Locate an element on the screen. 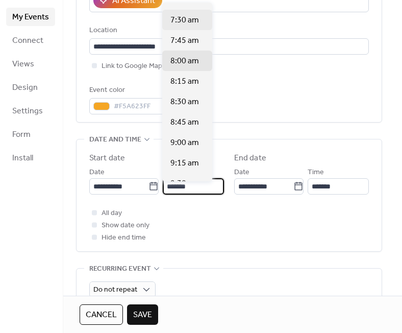 The height and width of the screenshot is (333, 402). a: Form is located at coordinates (31, 134).